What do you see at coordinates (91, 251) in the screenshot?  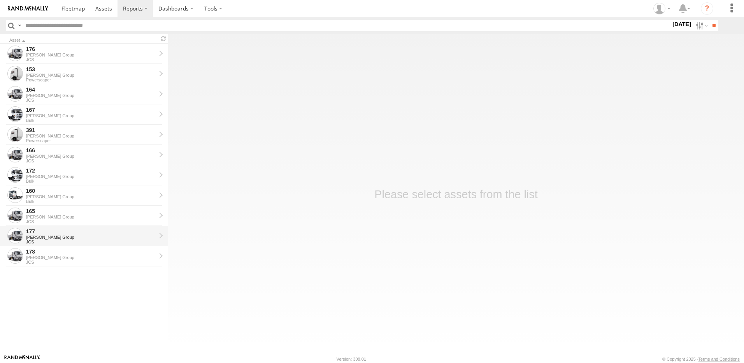 I see `div: 178 - View Asset History` at bounding box center [91, 251].